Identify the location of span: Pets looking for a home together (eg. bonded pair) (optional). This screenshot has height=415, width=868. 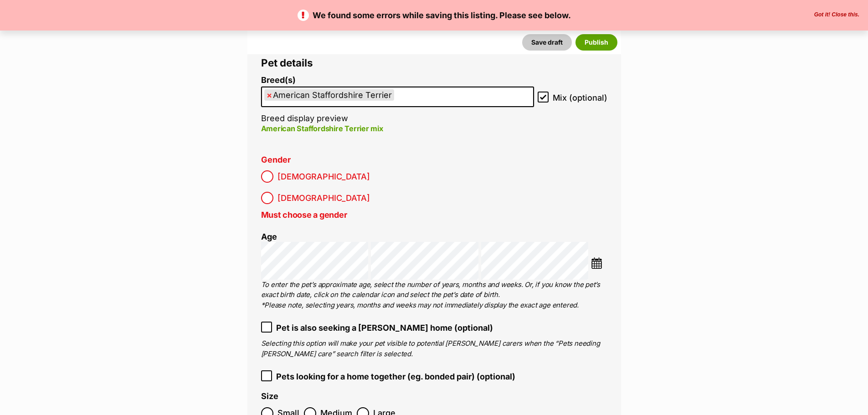
(396, 376).